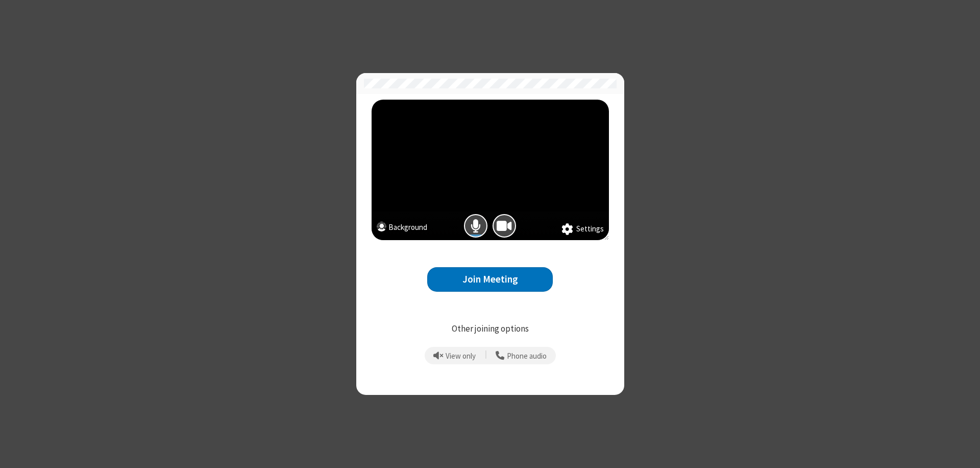 Image resolution: width=980 pixels, height=468 pixels. Describe the element at coordinates (476, 226) in the screenshot. I see `button: Mic is on` at that location.